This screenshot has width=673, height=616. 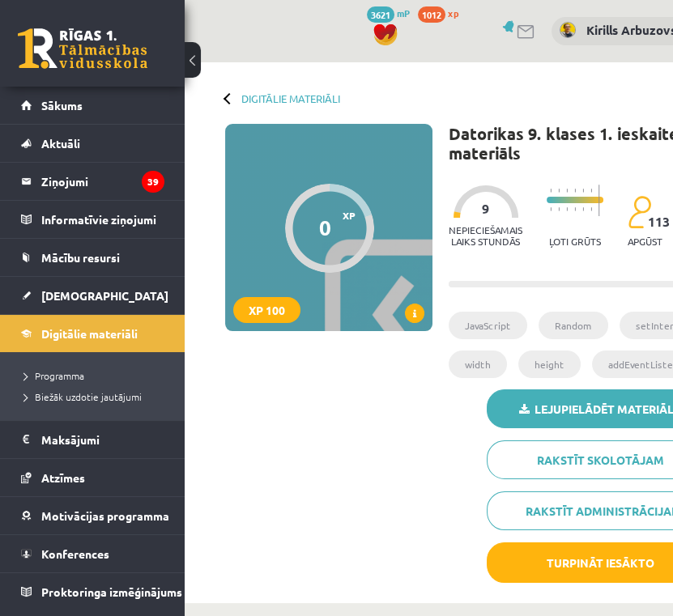 I want to click on a: Rīgas 1. Tālmācības vidusskola, so click(x=82, y=49).